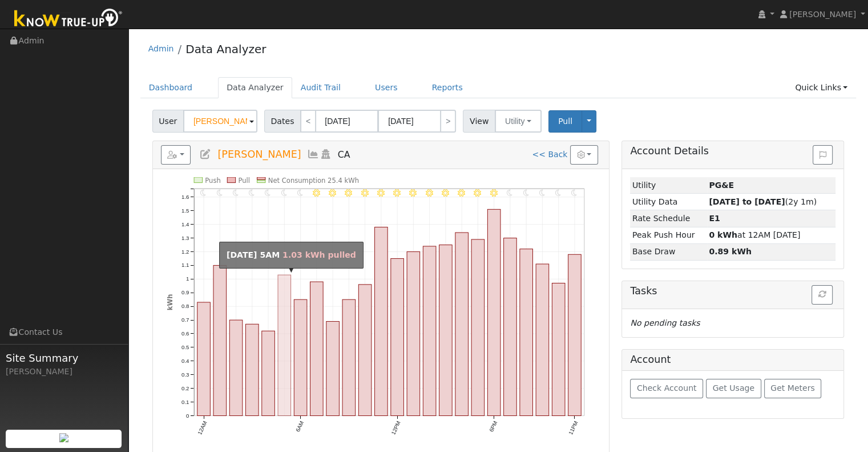 This screenshot has height=452, width=868. What do you see at coordinates (316, 193) in the screenshot?
I see `i: 7AM - Clear` at bounding box center [316, 193].